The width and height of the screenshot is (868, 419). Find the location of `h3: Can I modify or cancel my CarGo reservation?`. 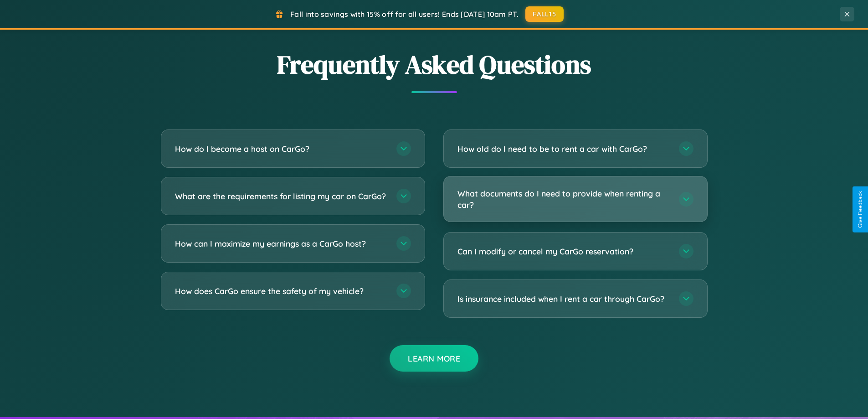

h3: Can I modify or cancel my CarGo reservation? is located at coordinates (564, 252).